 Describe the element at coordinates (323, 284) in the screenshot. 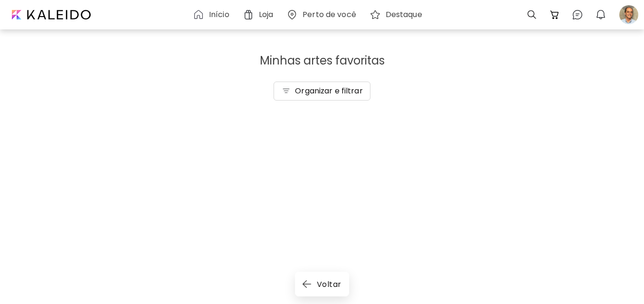

I see `span: Voltar` at that location.